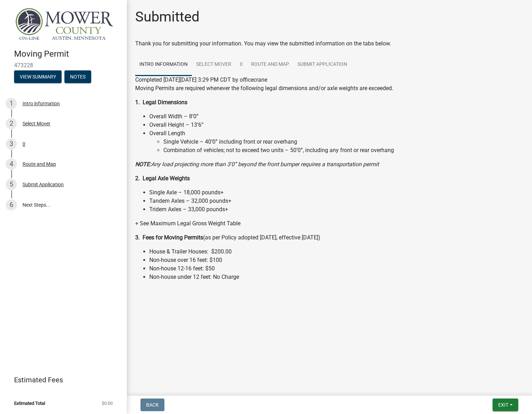  I want to click on a: Submit Application, so click(322, 65).